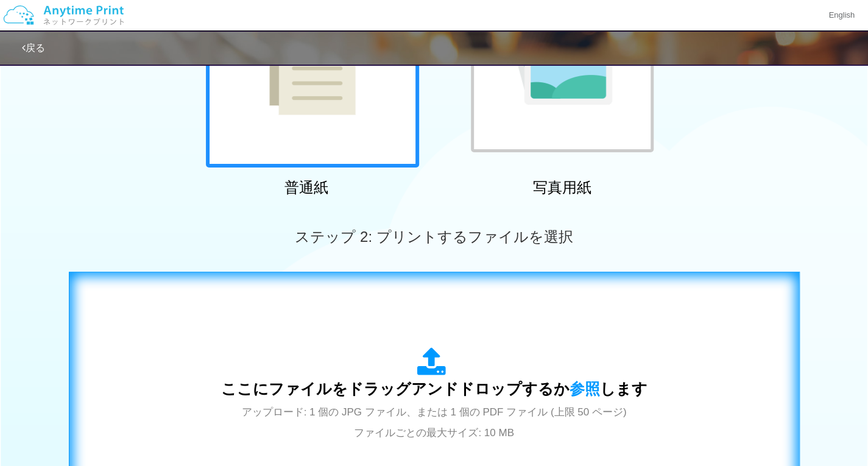  I want to click on span: 参照, so click(585, 389).